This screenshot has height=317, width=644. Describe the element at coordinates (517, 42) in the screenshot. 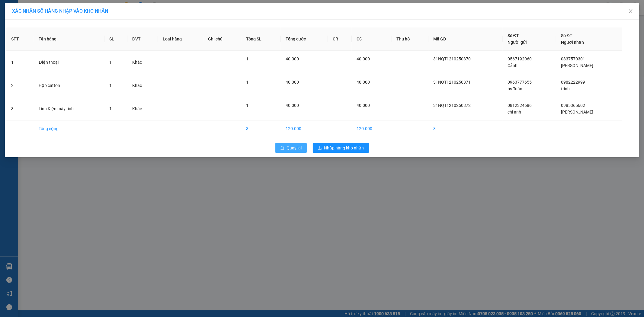

I see `span: Người gửi` at that location.